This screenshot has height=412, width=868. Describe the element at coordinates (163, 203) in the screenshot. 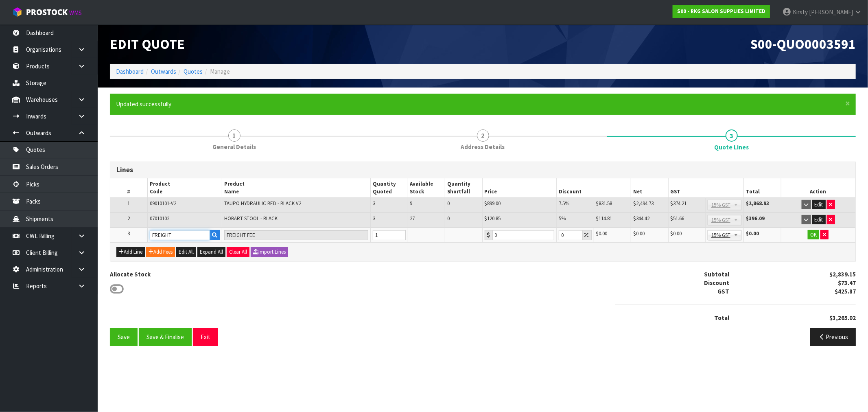

I see `span: 09010101-V2` at that location.